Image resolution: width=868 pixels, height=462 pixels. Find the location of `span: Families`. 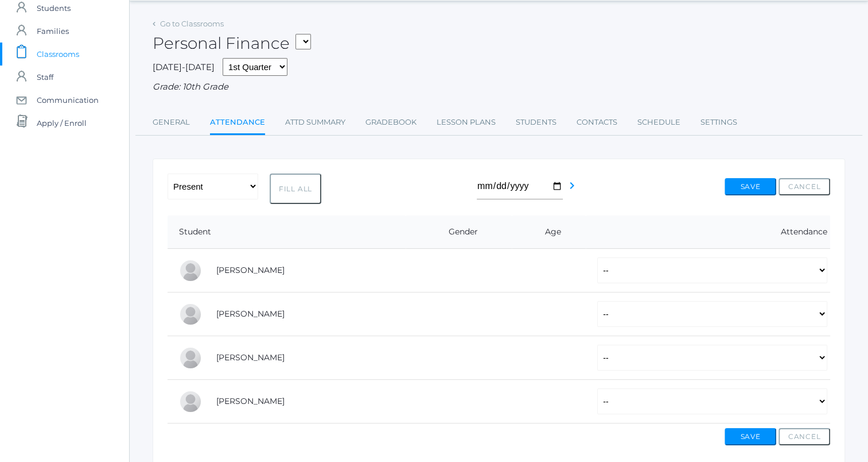

span: Families is located at coordinates (53, 31).